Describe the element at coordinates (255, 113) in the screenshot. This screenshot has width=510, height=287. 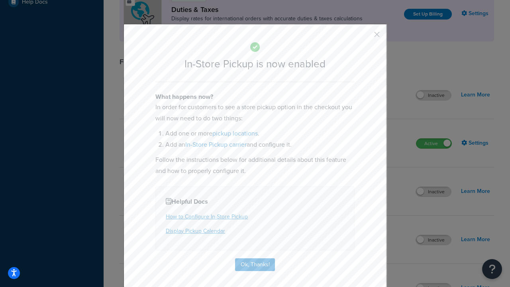
I see `p: In order for customers to see a store pickup option in the checkout you will now need to do two t...` at that location.